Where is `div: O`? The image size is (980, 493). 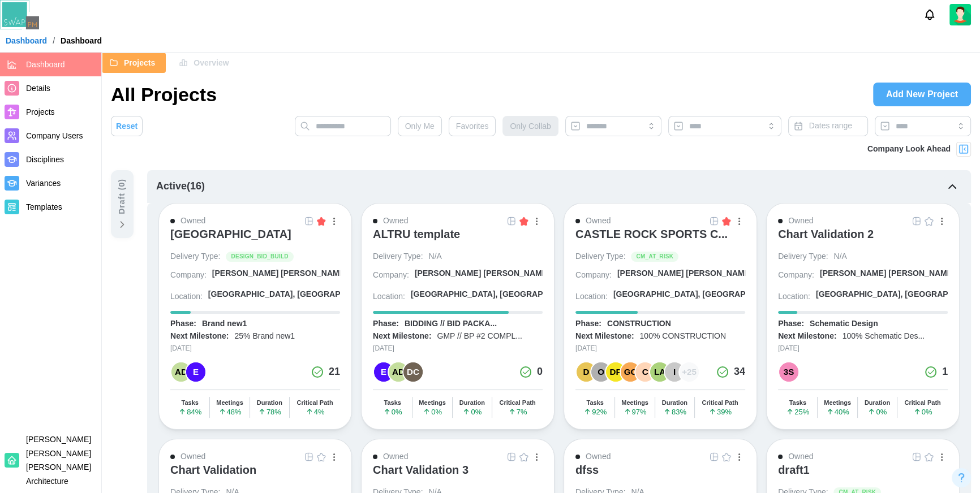
div: O is located at coordinates (601, 372).